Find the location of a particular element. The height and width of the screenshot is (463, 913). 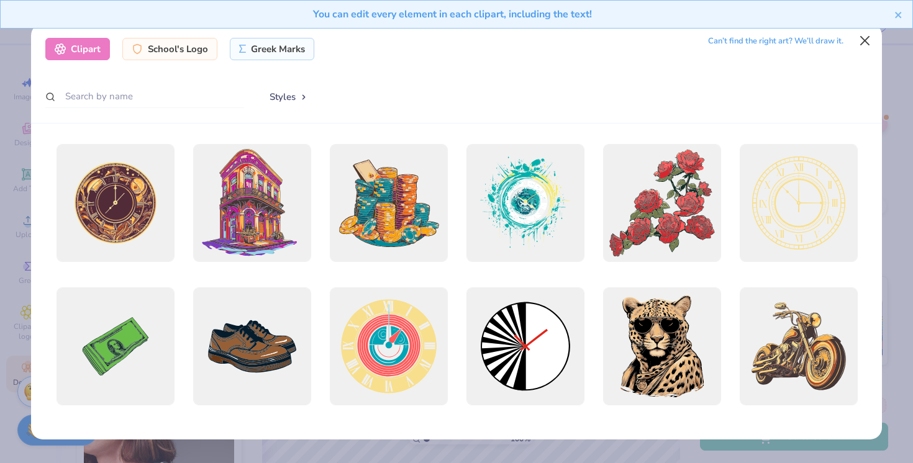

button: Close is located at coordinates (865, 41).